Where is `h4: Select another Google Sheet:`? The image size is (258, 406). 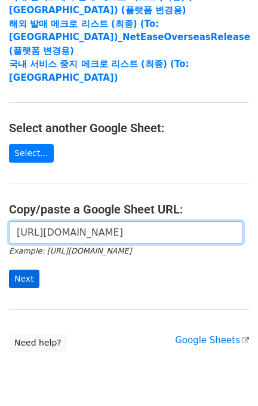
h4: Select another Google Sheet: is located at coordinates (129, 128).